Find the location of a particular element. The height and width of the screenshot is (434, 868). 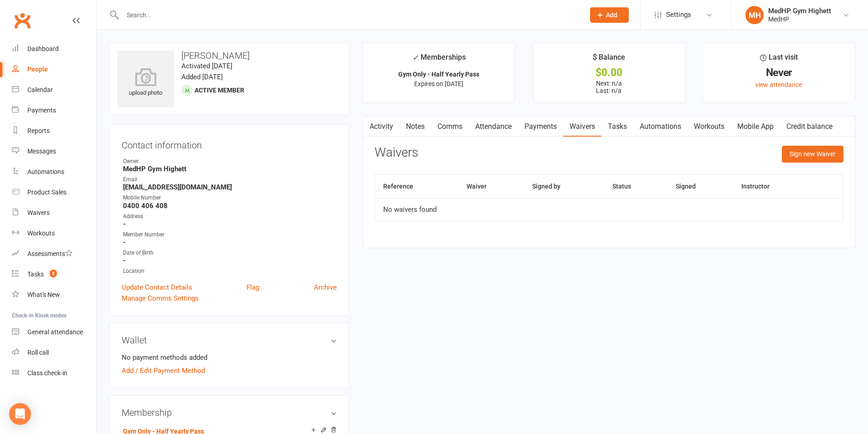

a: General attendance kiosk mode is located at coordinates (54, 332).